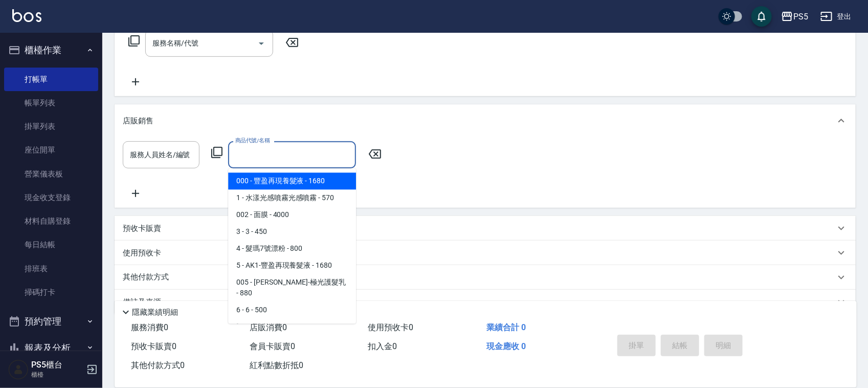  I want to click on button: 櫃檯作業, so click(51, 50).